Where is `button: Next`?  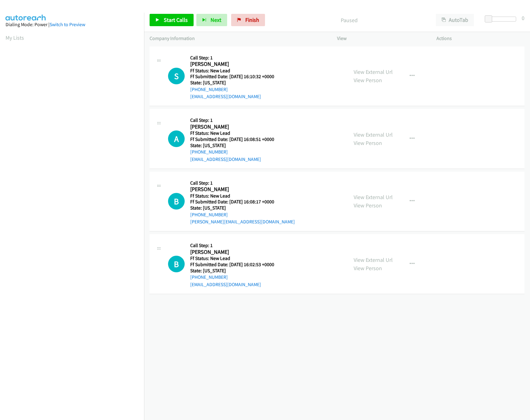 button: Next is located at coordinates (212, 20).